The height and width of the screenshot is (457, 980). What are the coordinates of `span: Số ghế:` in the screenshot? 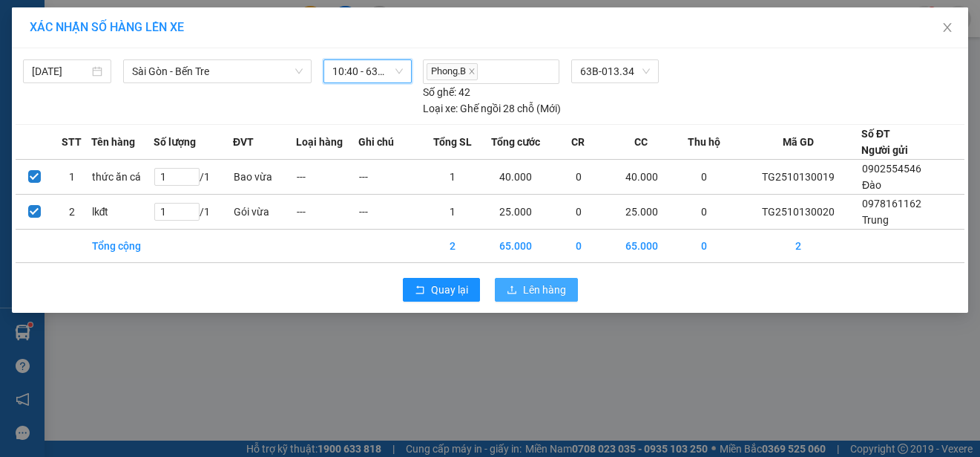 It's located at (439, 92).